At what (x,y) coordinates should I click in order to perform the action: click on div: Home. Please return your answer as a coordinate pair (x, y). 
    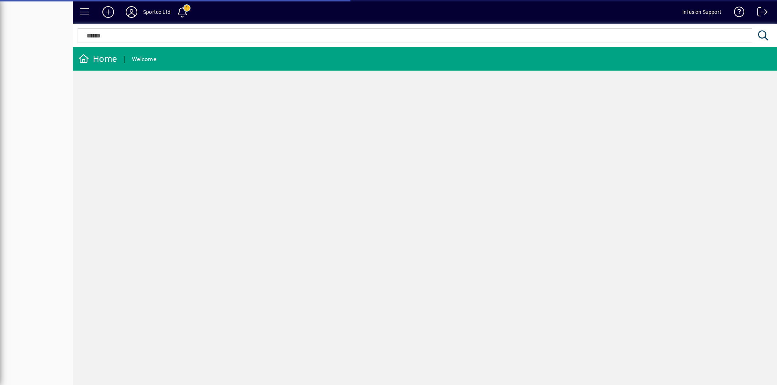
    Looking at the image, I should click on (98, 59).